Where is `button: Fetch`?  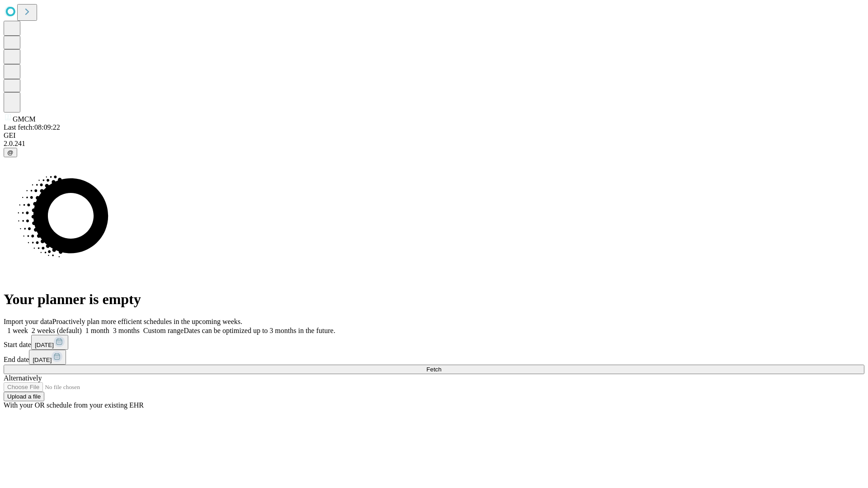 button: Fetch is located at coordinates (434, 369).